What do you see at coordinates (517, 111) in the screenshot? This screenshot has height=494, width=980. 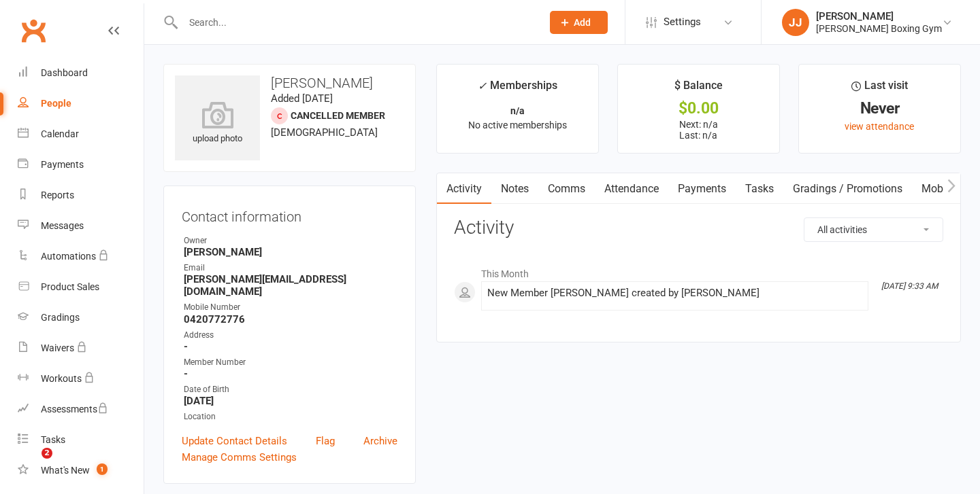 I see `strong: n/a` at bounding box center [517, 111].